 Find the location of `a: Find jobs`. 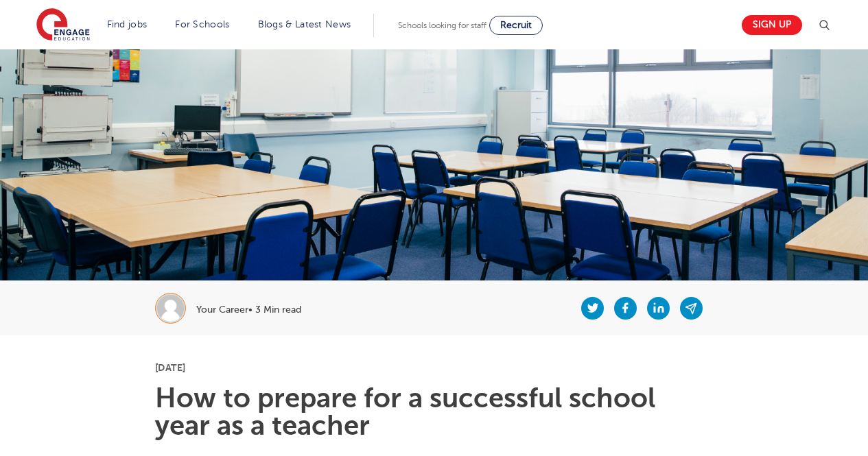

a: Find jobs is located at coordinates (127, 24).